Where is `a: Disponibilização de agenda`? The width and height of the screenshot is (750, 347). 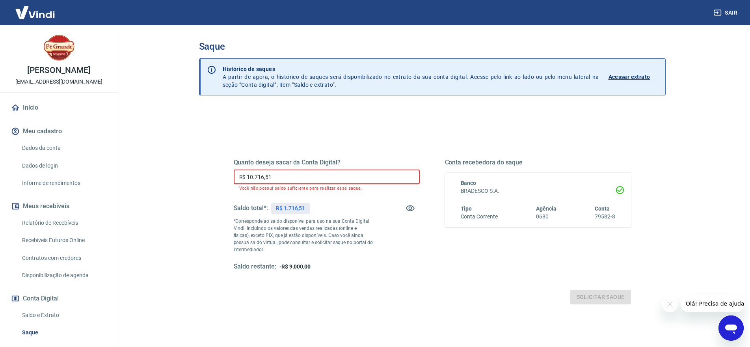 a: Disponibilização de agenda is located at coordinates (63, 275).